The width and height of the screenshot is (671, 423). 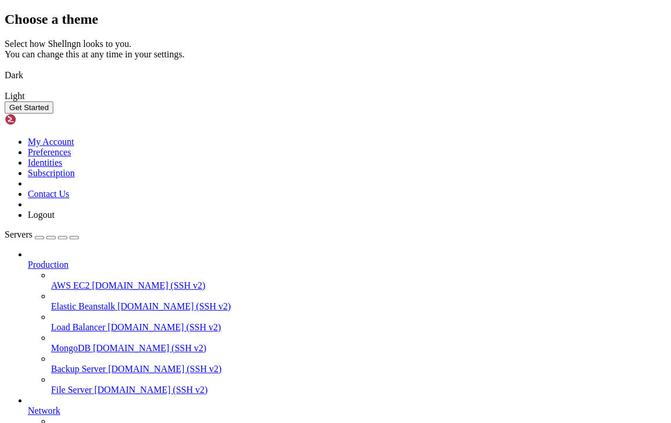 I want to click on div: Dark, so click(x=335, y=75).